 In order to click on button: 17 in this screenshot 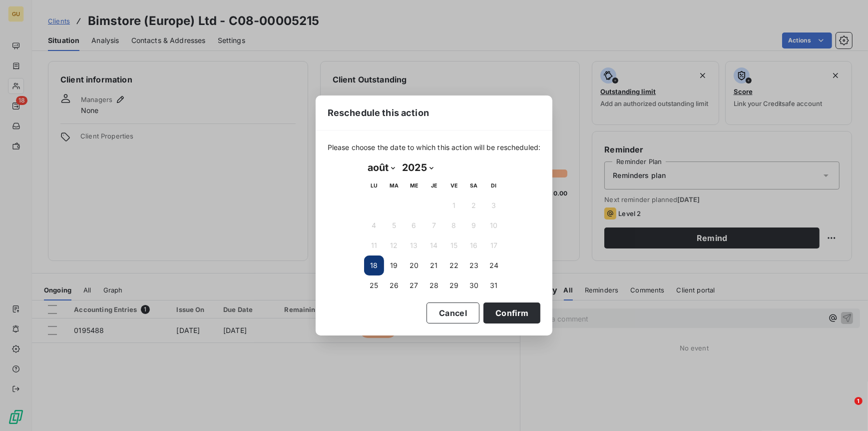, I will do `click(494, 246)`.